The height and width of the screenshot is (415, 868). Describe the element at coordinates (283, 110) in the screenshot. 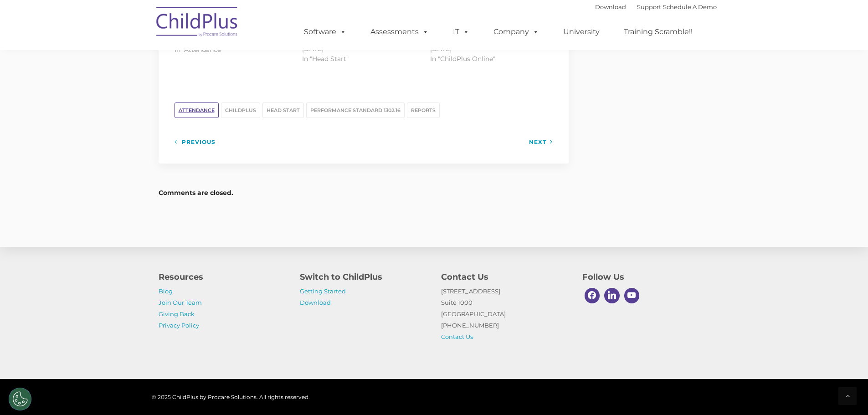

I see `a: Head Start` at that location.